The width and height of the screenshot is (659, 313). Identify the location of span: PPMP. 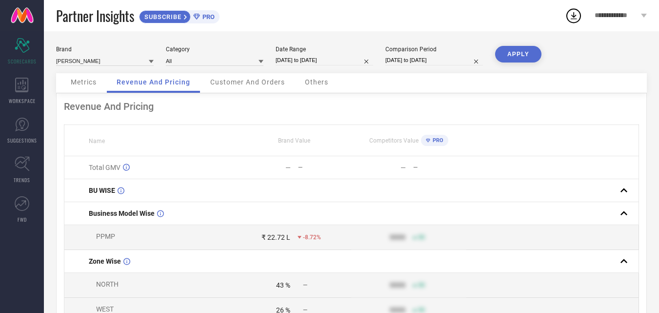
(105, 236).